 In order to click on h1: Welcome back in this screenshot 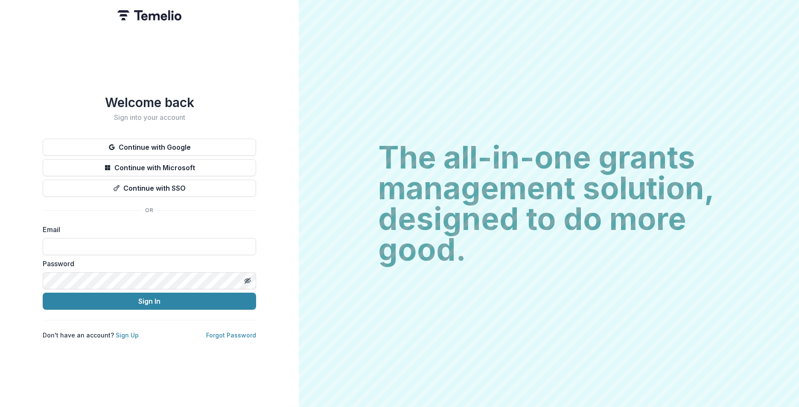, I will do `click(149, 102)`.